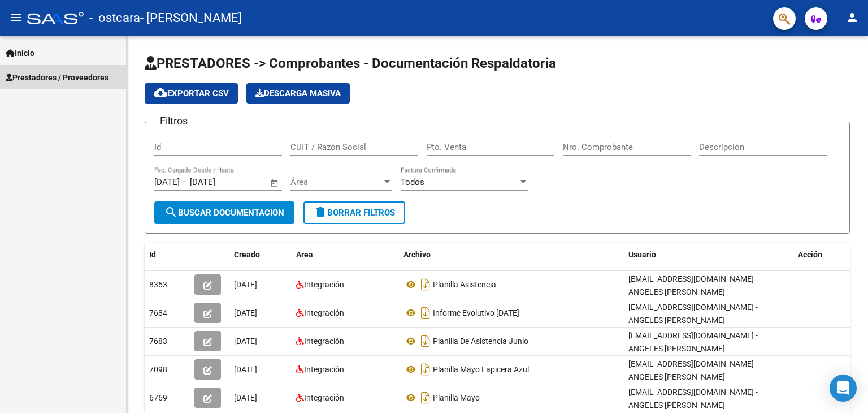 The width and height of the screenshot is (868, 413). What do you see at coordinates (57, 77) in the screenshot?
I see `span: Prestadores / Proveedores` at bounding box center [57, 77].